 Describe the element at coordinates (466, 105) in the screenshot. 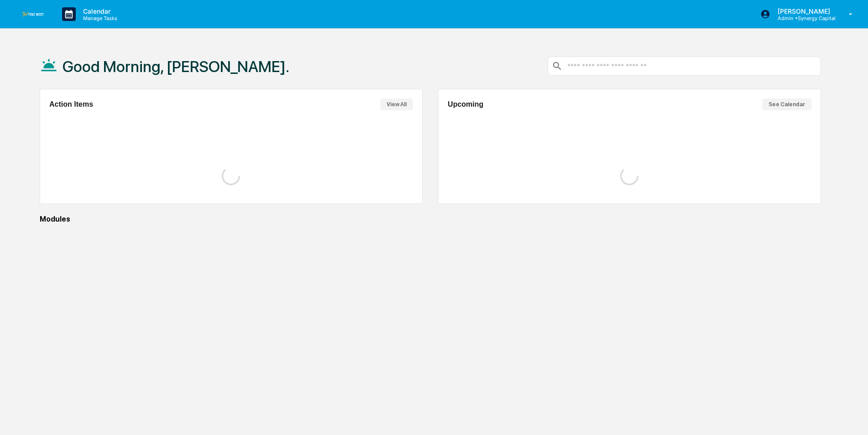

I see `h2: Upcoming` at that location.